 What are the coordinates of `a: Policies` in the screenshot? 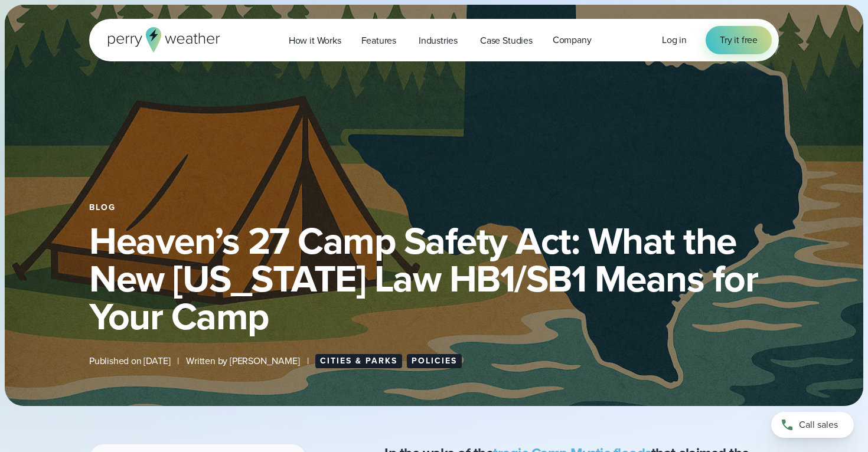 It's located at (434, 361).